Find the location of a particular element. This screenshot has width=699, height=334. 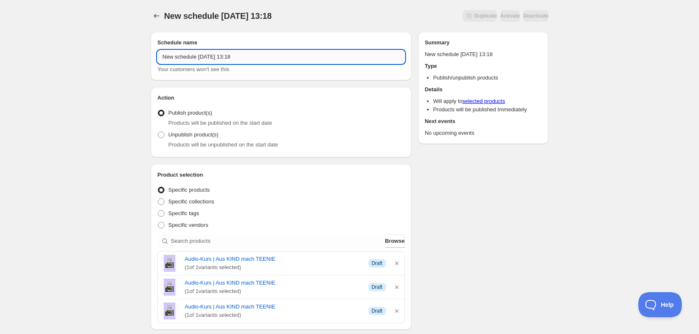

h2: Details is located at coordinates (483, 90).